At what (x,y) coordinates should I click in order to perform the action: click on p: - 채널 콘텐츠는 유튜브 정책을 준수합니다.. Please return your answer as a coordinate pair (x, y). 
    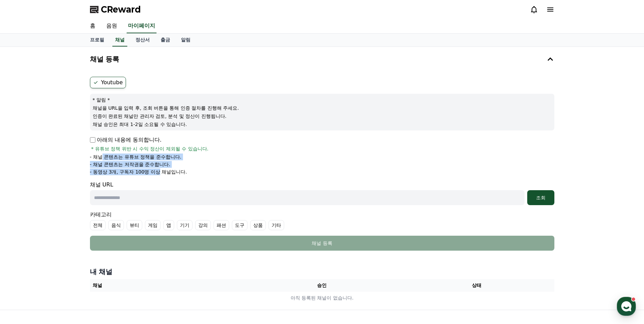
    Looking at the image, I should click on (136, 157).